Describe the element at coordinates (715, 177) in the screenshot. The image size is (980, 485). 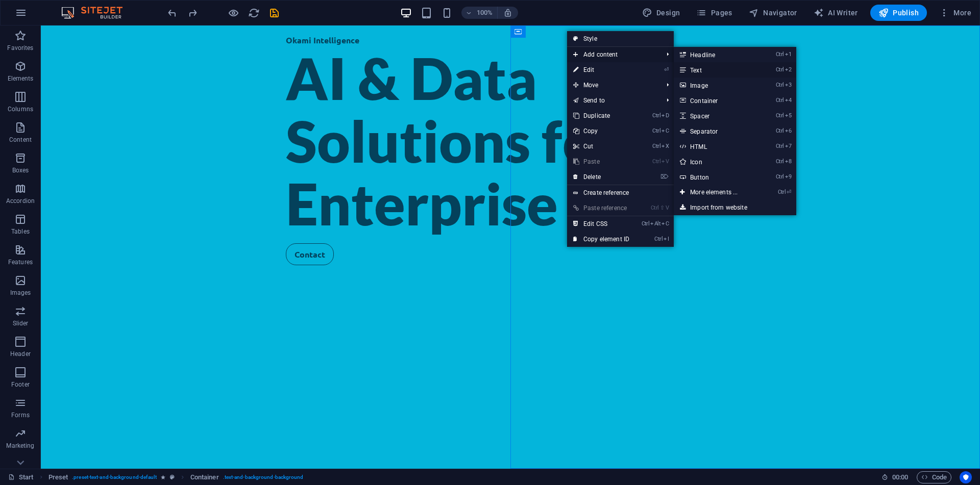
I see `a: Ctrl9Button` at that location.